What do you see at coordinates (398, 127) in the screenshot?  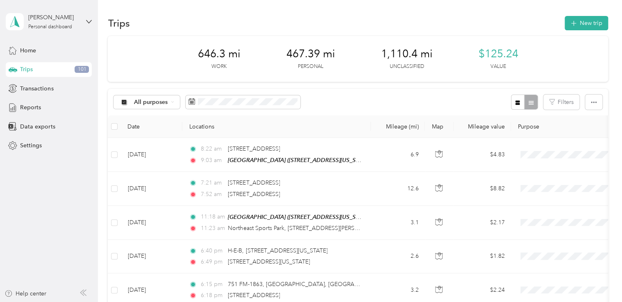 I see `th: Mileage (mi)` at bounding box center [398, 127].